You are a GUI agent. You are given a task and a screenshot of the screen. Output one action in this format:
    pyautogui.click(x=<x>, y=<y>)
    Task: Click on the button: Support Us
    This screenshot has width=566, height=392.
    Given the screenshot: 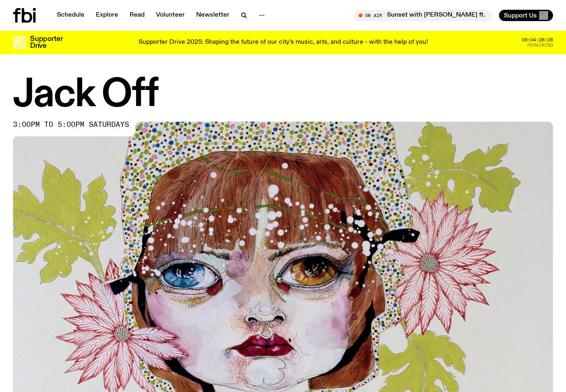 What is the action you would take?
    pyautogui.click(x=526, y=16)
    